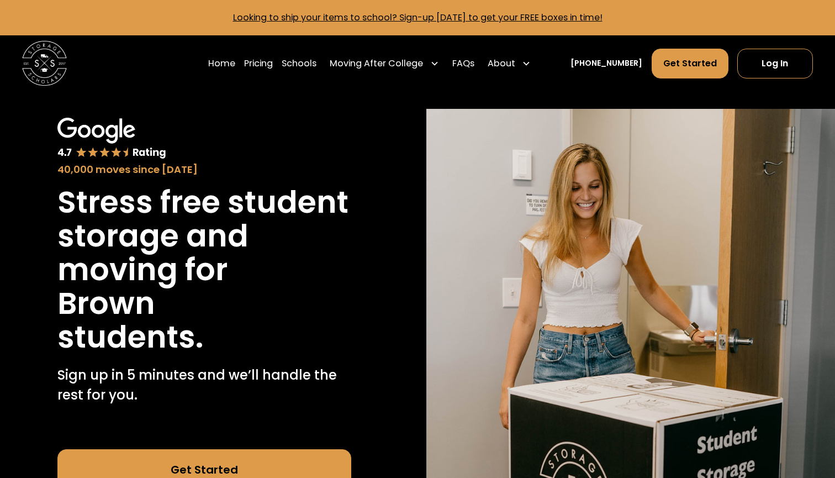 This screenshot has height=478, width=835. Describe the element at coordinates (106, 303) in the screenshot. I see `h1: Brown` at that location.